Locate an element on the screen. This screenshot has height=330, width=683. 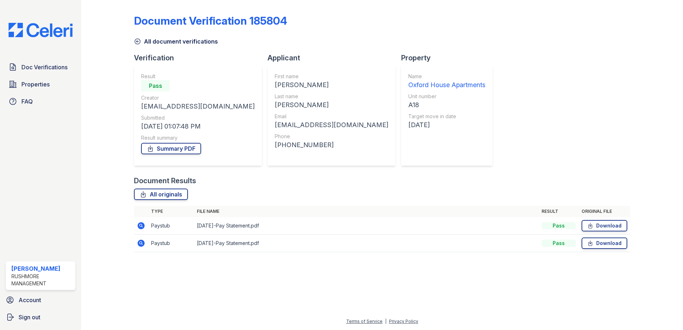
div: Last name is located at coordinates (332, 97).